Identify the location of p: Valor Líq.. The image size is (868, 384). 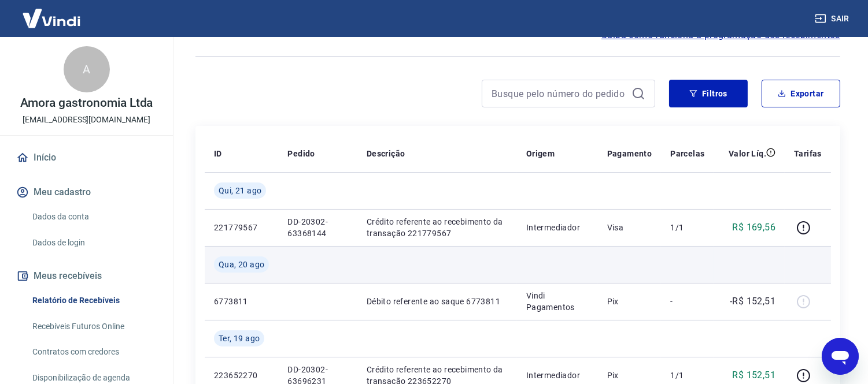
(747, 154).